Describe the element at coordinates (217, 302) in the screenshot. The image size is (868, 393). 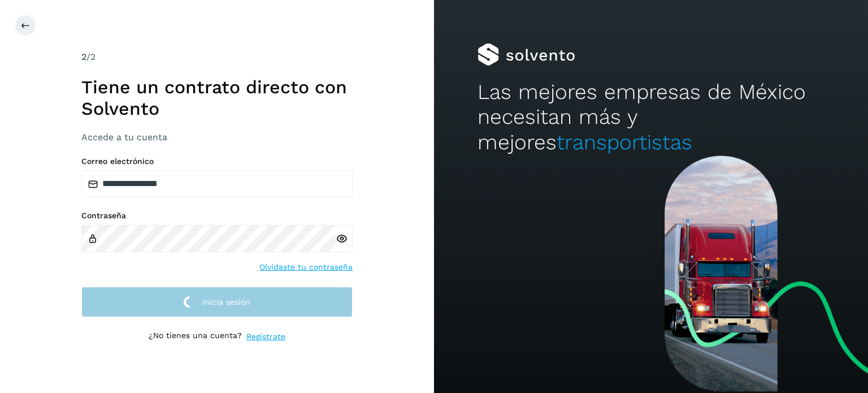
I see `button: Inicia sesión` at that location.